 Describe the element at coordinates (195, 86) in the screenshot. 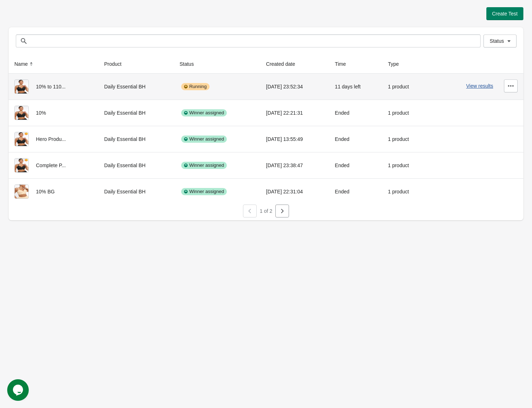

I see `div: Running` at that location.